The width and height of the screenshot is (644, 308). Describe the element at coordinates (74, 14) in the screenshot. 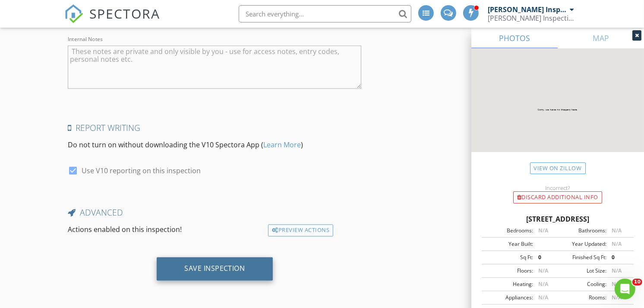

I see `img: The Best Home Inspection Software - Spectora` at that location.